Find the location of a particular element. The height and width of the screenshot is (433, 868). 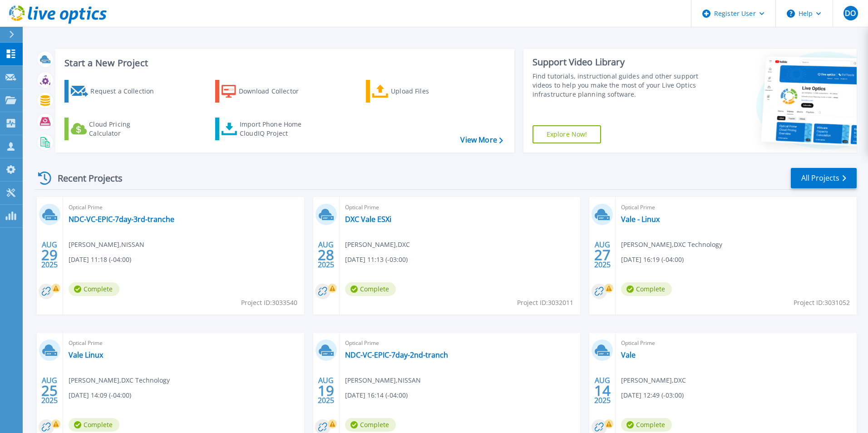

span: 25 is located at coordinates (50, 390).